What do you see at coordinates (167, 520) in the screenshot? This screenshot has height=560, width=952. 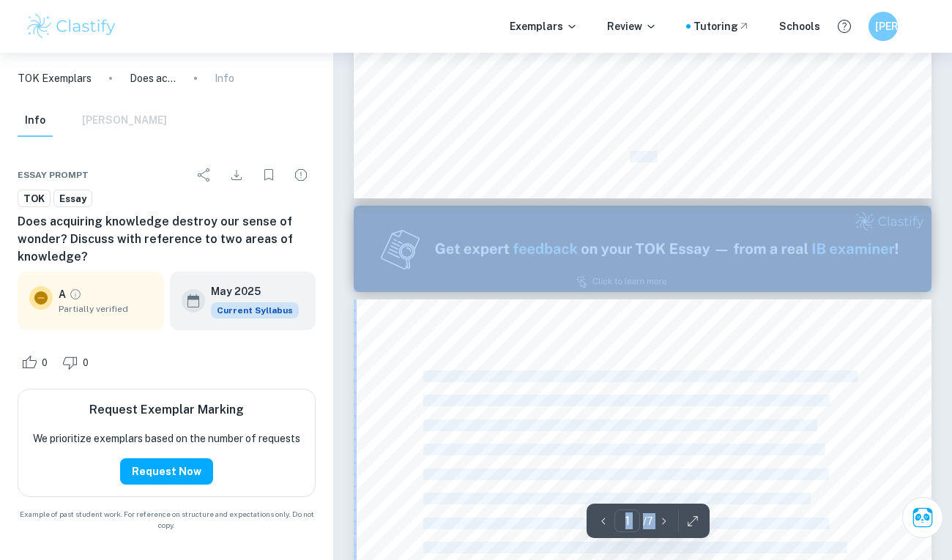 I see `span: Example of past student work. For reference on structure and expectations only. Do not copy.` at bounding box center [167, 520].